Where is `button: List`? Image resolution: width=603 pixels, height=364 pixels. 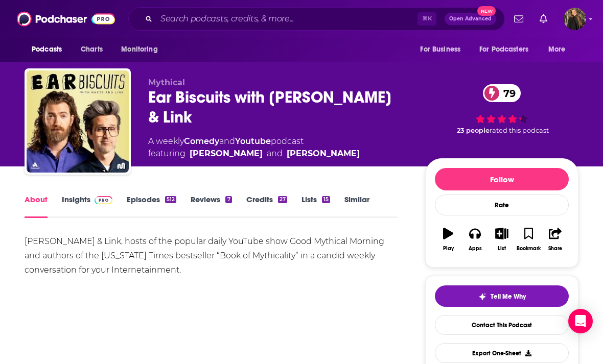
button: List is located at coordinates (502, 240).